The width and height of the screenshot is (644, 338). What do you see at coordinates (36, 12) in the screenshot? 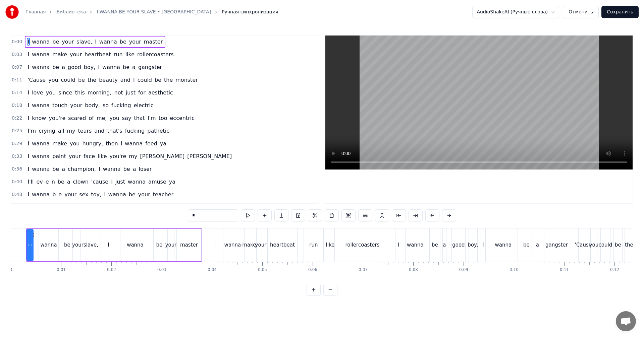
I see `a: Главная` at bounding box center [36, 12].